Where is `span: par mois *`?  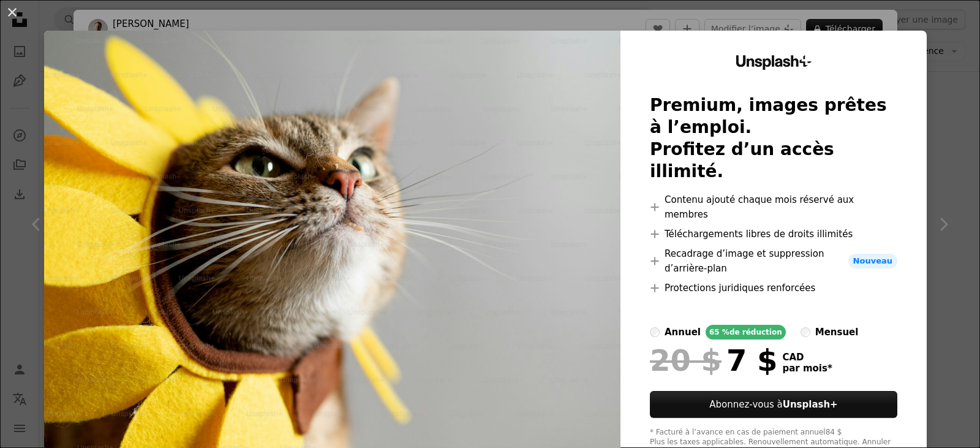 span: par mois * is located at coordinates (807, 368).